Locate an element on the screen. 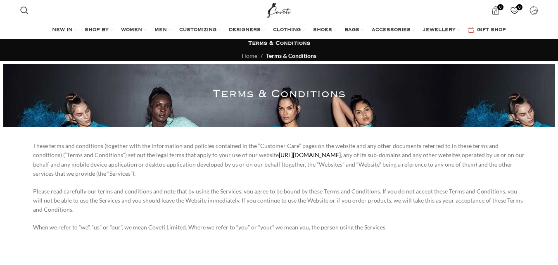 This screenshot has height=265, width=558. div: My Wishlist is located at coordinates (515, 10).